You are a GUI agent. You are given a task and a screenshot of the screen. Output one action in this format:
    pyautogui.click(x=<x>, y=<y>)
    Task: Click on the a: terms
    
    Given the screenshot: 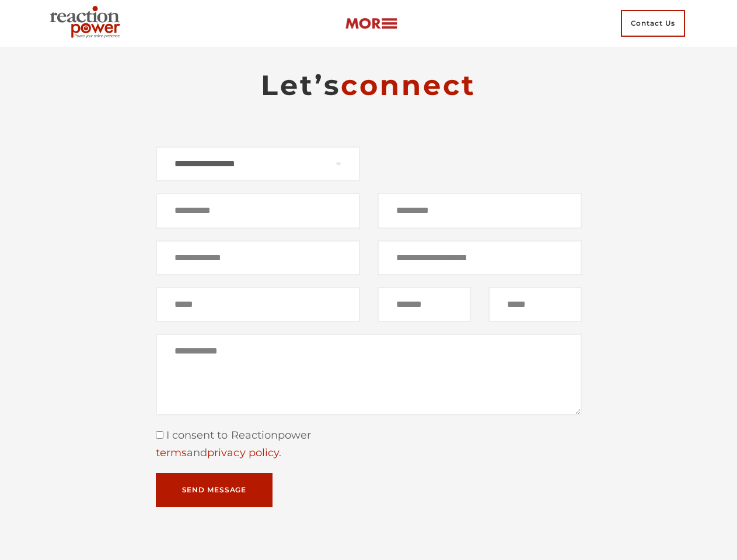 What is the action you would take?
    pyautogui.click(x=171, y=453)
    